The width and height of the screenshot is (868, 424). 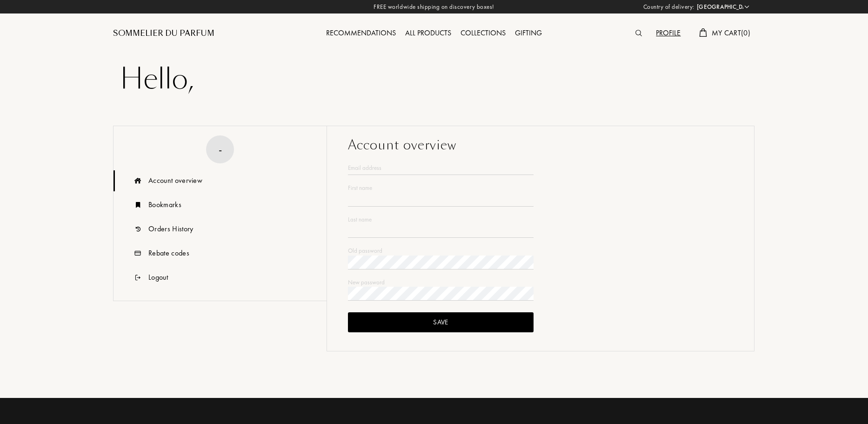 I want to click on div: Save, so click(x=441, y=322).